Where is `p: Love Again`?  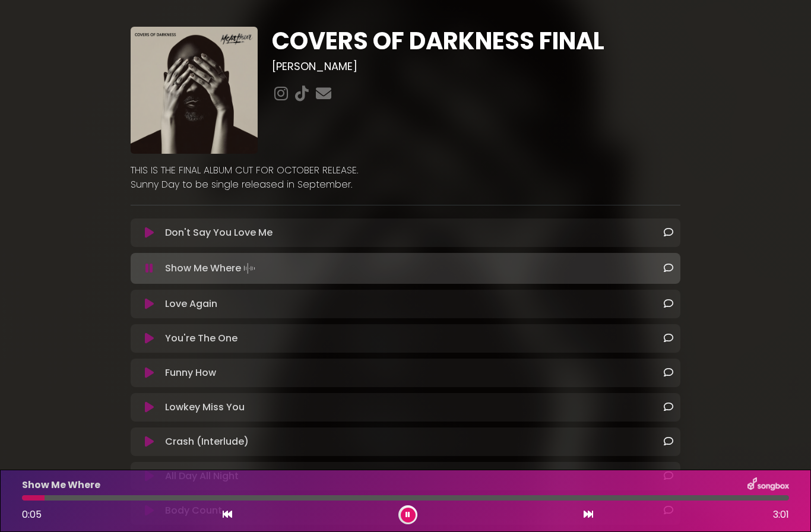
p: Love Again is located at coordinates (191, 304).